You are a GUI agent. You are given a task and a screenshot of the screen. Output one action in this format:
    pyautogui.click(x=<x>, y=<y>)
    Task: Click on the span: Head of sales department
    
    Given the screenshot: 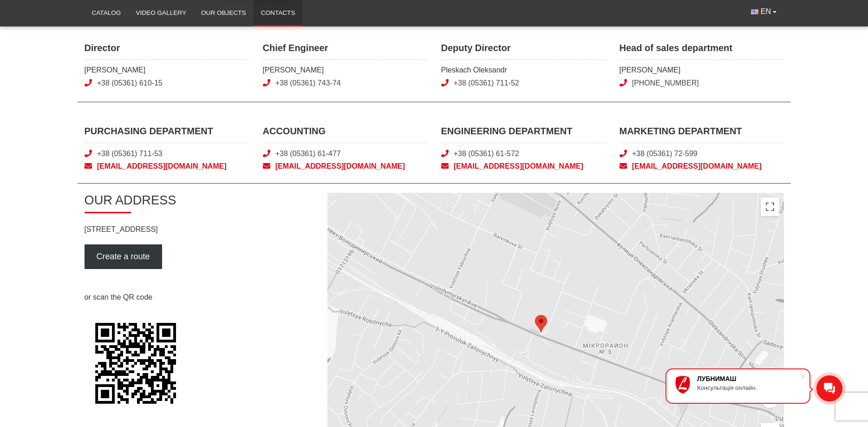 What is the action you would take?
    pyautogui.click(x=702, y=51)
    